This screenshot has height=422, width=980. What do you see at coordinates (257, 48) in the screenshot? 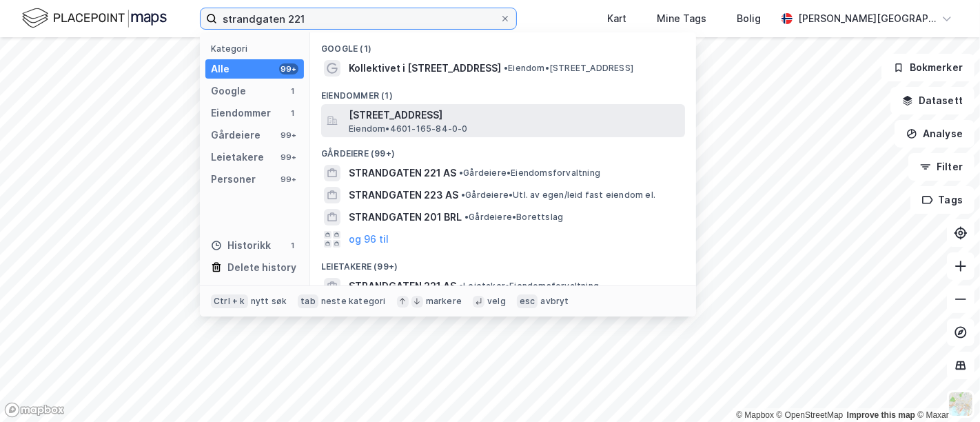
I see `div: Kategori` at bounding box center [257, 48].